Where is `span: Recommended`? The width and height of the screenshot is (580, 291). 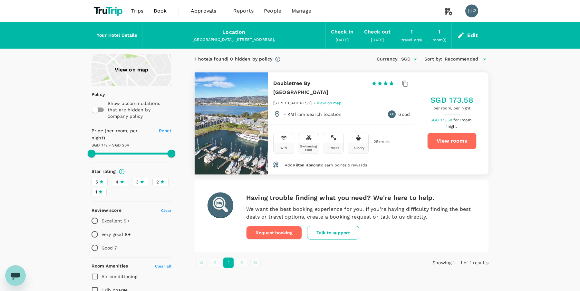 span: Recommended is located at coordinates (461, 59).